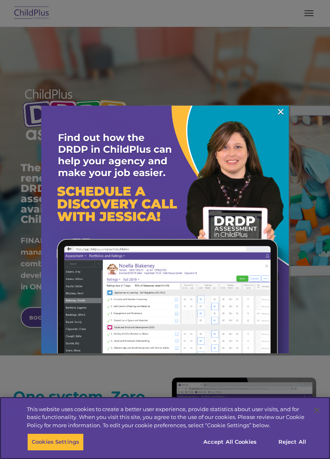 This screenshot has width=330, height=459. Describe the element at coordinates (317, 410) in the screenshot. I see `button: Close` at that location.